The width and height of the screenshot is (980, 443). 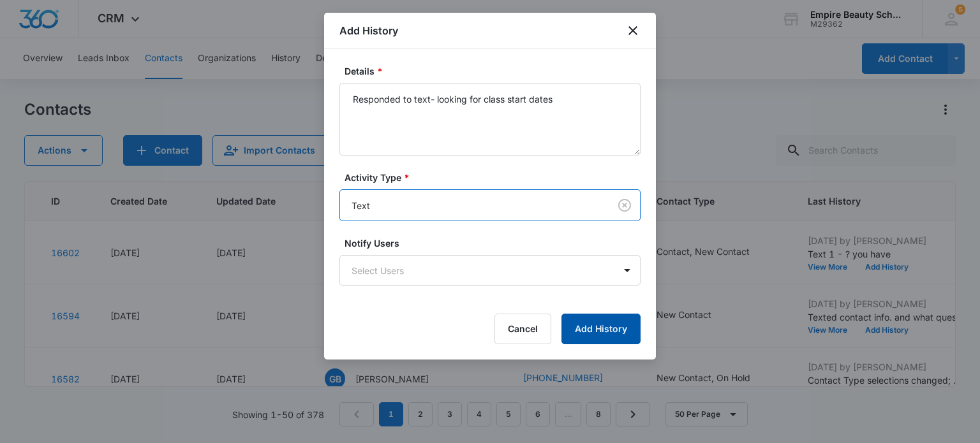 I want to click on button: Cancel, so click(x=523, y=329).